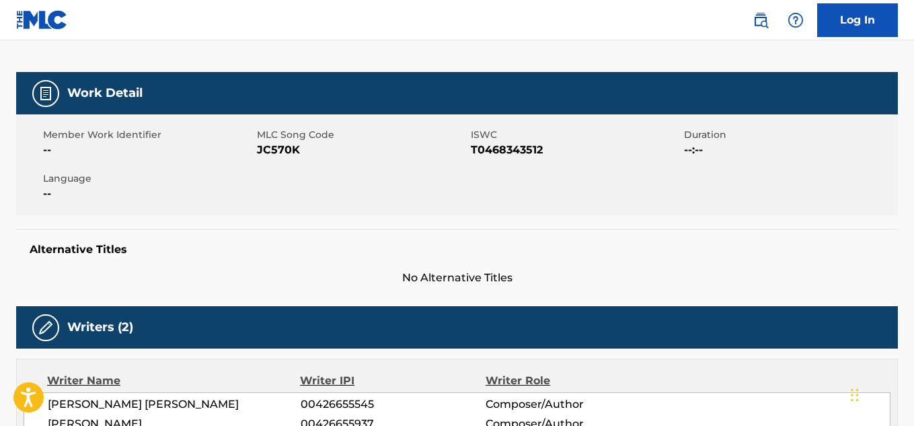 The height and width of the screenshot is (426, 914). I want to click on img: help, so click(795, 20).